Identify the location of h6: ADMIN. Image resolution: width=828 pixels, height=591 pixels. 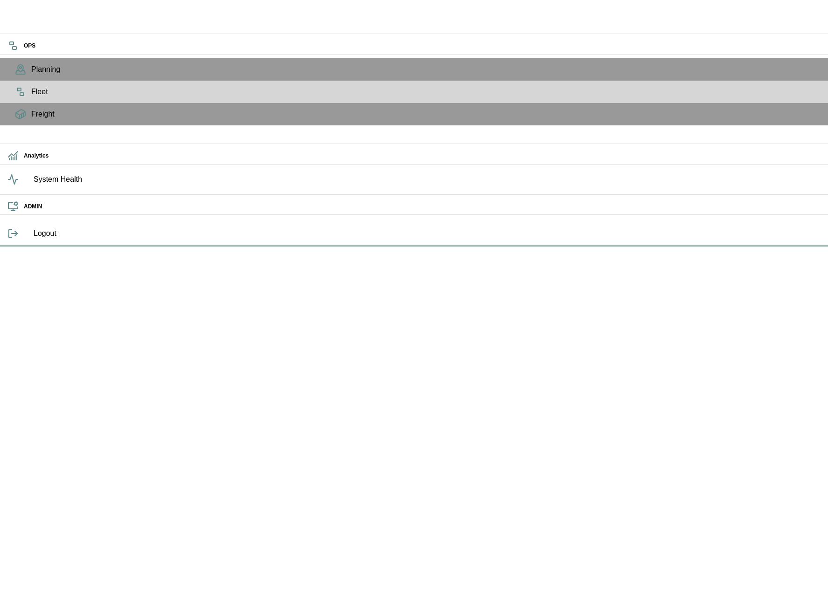
(422, 207).